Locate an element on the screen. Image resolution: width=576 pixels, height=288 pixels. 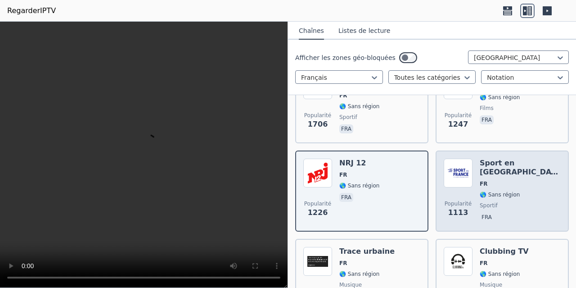
img: Trace urbaine is located at coordinates (318, 261).